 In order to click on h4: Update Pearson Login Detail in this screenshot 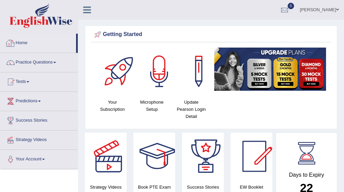, I will do `click(191, 109)`.